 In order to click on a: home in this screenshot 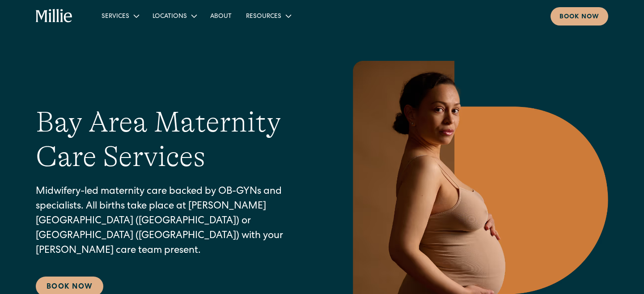, I will do `click(54, 16)`.